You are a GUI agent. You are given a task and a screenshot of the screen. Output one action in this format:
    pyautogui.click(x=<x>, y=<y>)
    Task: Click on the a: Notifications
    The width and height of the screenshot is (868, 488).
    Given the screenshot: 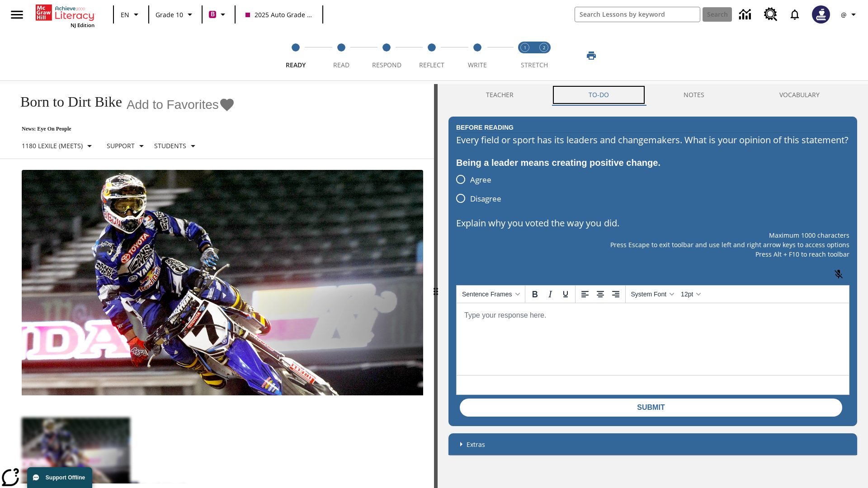 What is the action you would take?
    pyautogui.click(x=794, y=14)
    